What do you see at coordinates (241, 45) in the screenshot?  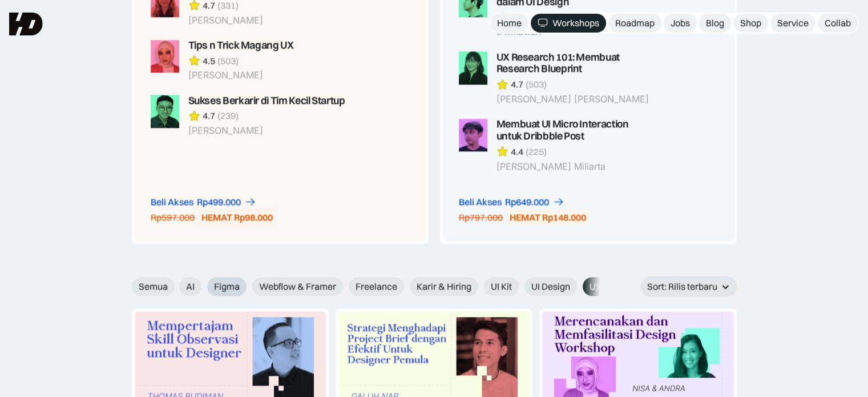 I see `div: Tips n Trick Magang UX` at bounding box center [241, 45].